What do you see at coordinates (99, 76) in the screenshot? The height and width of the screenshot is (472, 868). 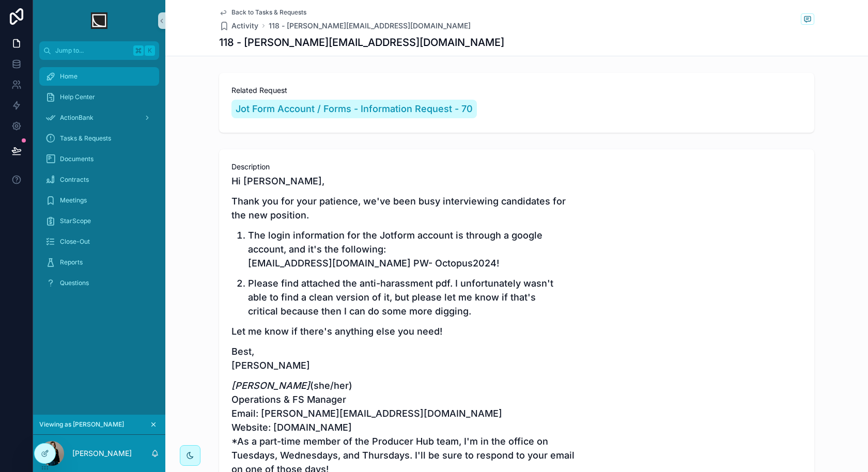 I see `a: Home` at bounding box center [99, 76].